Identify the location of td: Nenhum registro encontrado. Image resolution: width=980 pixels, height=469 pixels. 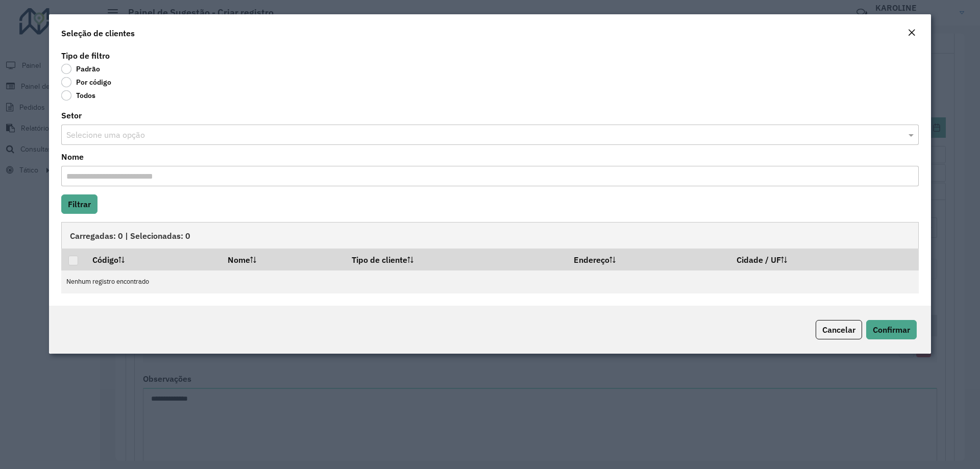
(490, 282).